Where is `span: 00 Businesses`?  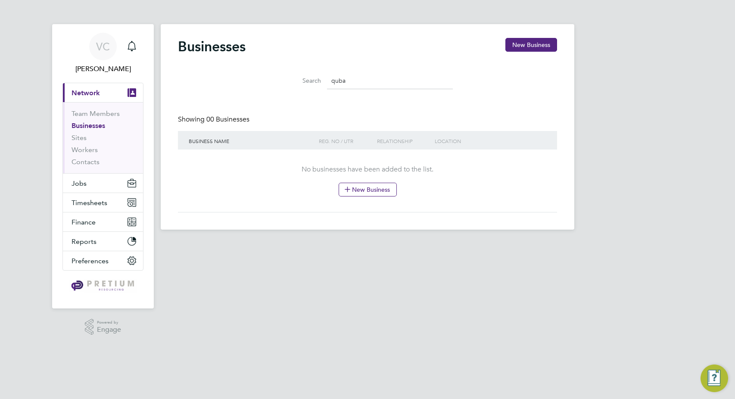
span: 00 Businesses is located at coordinates (228, 119).